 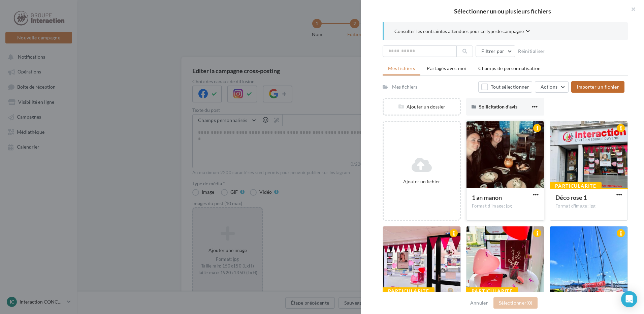 I want to click on span: Actions, so click(x=549, y=86).